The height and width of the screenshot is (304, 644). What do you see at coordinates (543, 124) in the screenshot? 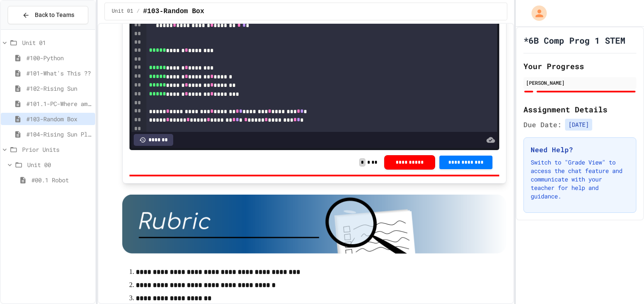
I see `span: Due Date:` at bounding box center [543, 124].